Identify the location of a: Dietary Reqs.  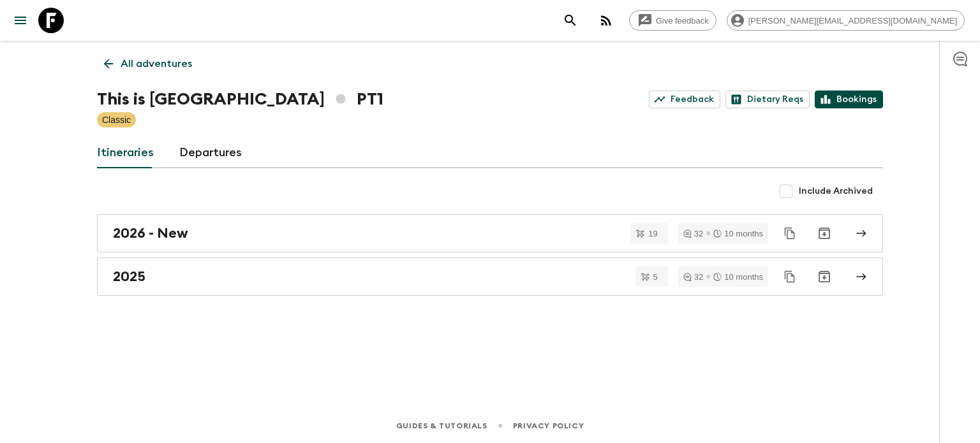
(768, 99).